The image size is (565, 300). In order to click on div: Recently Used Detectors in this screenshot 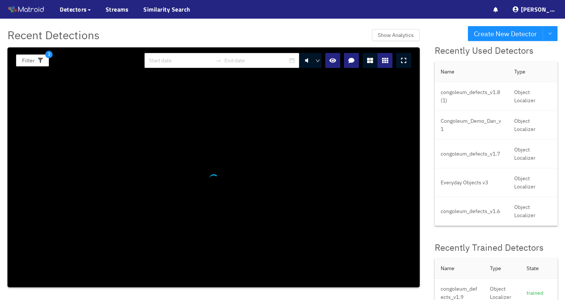, I will do `click(496, 51)`.